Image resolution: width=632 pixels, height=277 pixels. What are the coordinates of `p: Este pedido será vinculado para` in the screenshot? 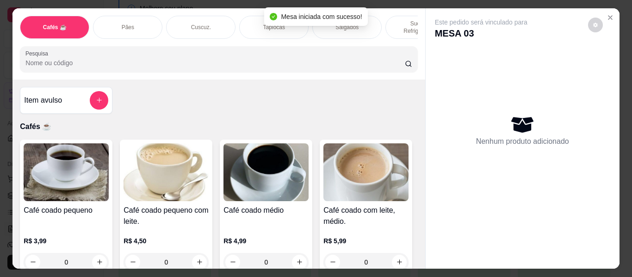 It's located at (481, 22).